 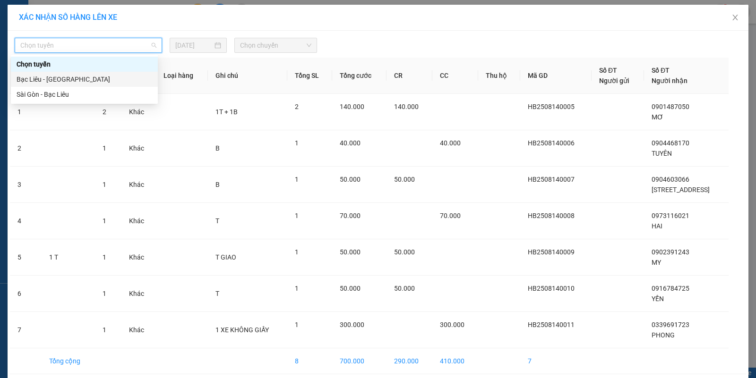 I want to click on td: 410.000, so click(x=455, y=361).